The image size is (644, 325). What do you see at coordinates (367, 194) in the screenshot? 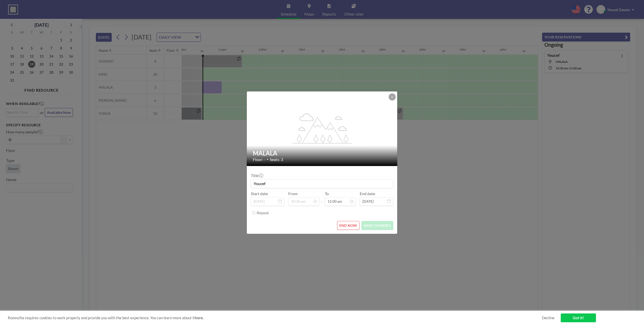
I see `label: End date` at bounding box center [367, 194].